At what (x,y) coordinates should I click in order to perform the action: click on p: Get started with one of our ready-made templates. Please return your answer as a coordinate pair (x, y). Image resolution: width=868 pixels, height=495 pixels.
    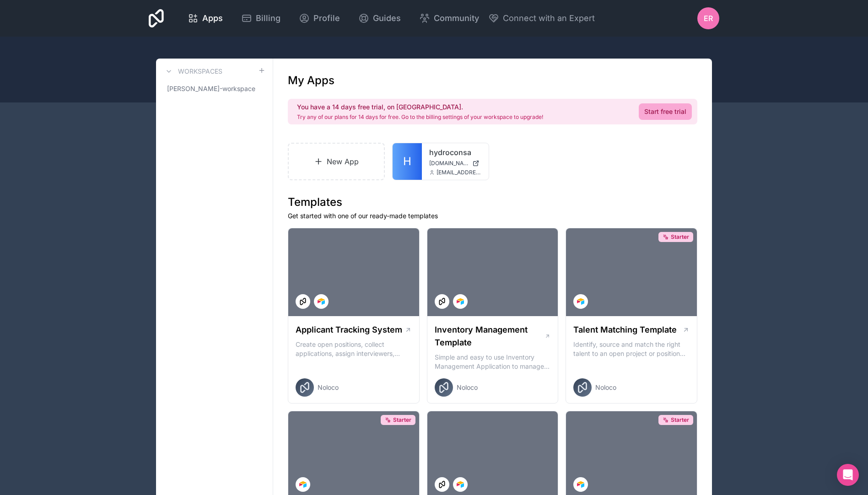
    Looking at the image, I should click on (493, 216).